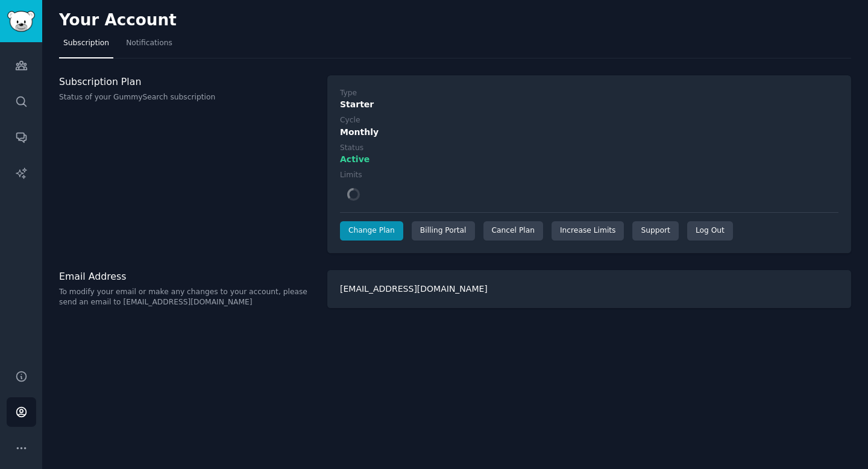 The width and height of the screenshot is (868, 469). Describe the element at coordinates (371, 231) in the screenshot. I see `a: Change Plan` at that location.